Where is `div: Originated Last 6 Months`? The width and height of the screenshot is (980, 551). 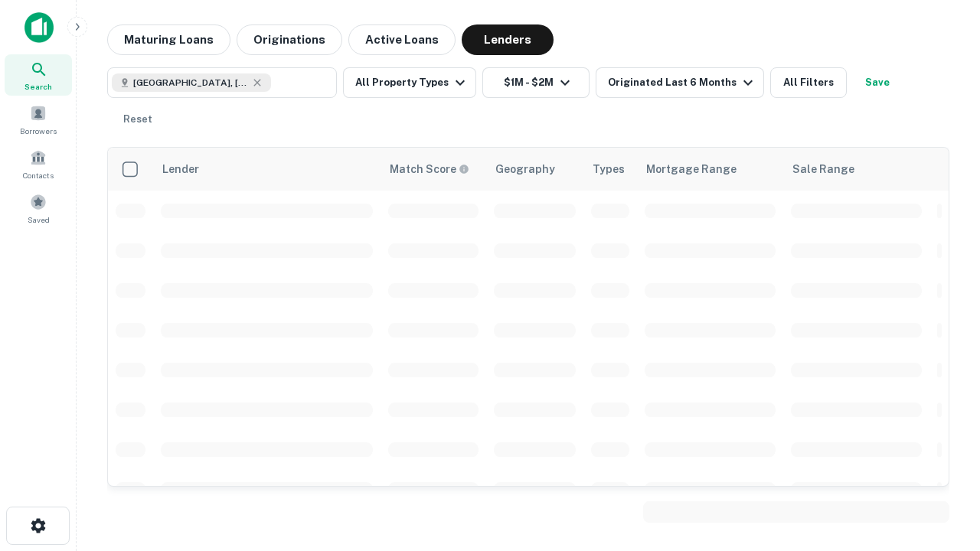
div: Originated Last 6 Months is located at coordinates (682, 83).